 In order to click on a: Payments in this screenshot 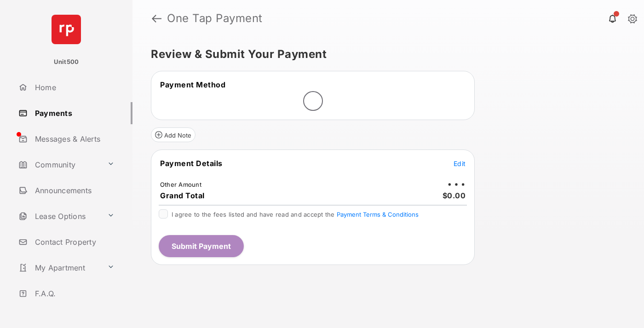, I will do `click(73, 113)`.